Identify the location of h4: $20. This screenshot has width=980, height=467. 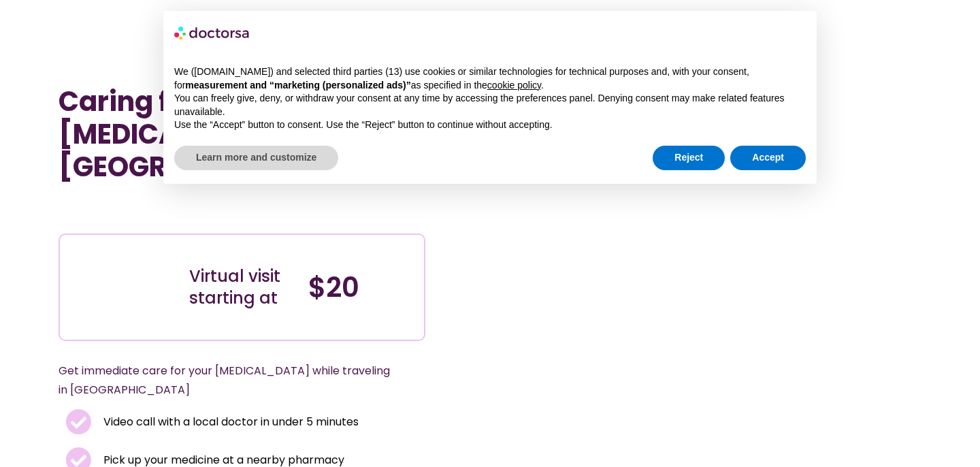
(360, 288).